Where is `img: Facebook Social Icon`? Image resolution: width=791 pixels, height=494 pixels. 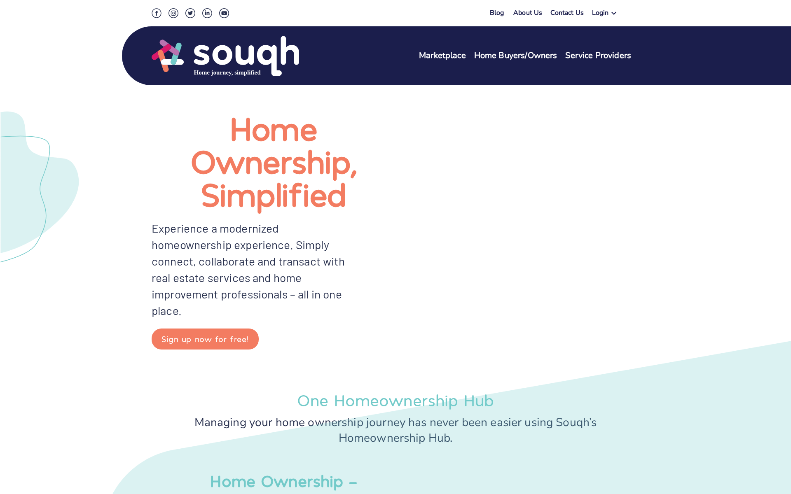
img: Facebook Social Icon is located at coordinates (156, 13).